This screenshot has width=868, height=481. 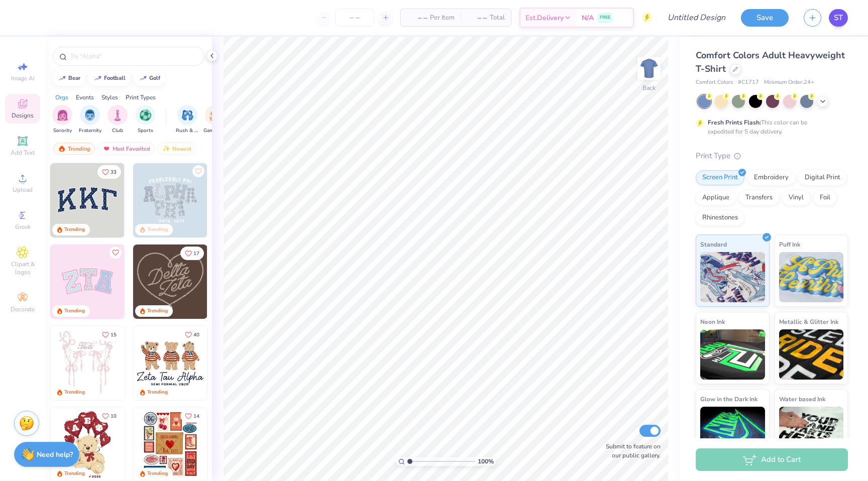 I want to click on button: Save, so click(x=764, y=18).